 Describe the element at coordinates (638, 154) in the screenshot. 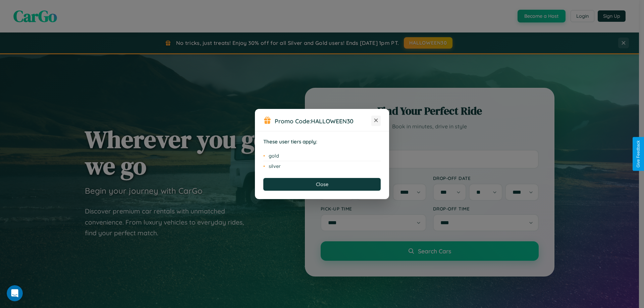

I see `div: Give Feedback` at that location.